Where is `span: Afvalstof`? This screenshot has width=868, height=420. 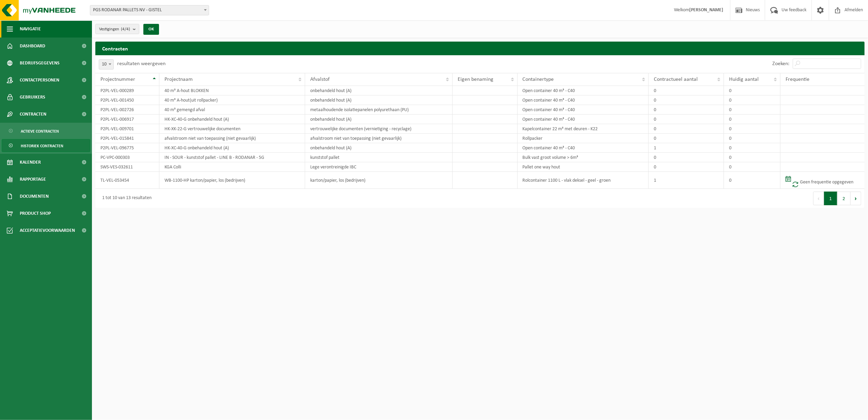 span: Afvalstof is located at coordinates (320, 79).